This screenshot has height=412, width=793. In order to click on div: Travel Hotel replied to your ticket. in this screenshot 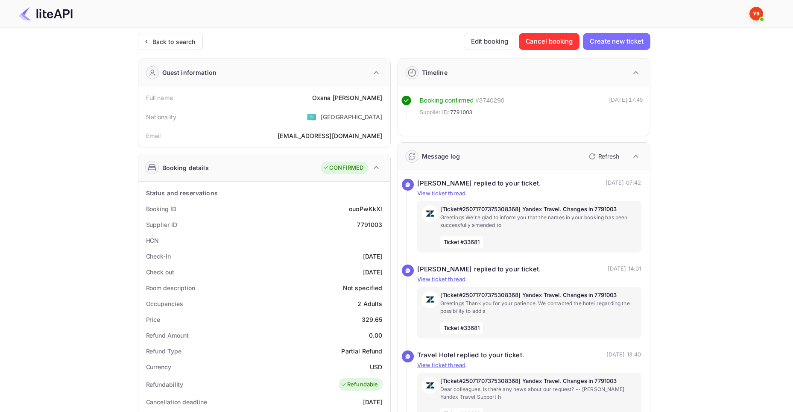, I will do `click(470, 355)`.